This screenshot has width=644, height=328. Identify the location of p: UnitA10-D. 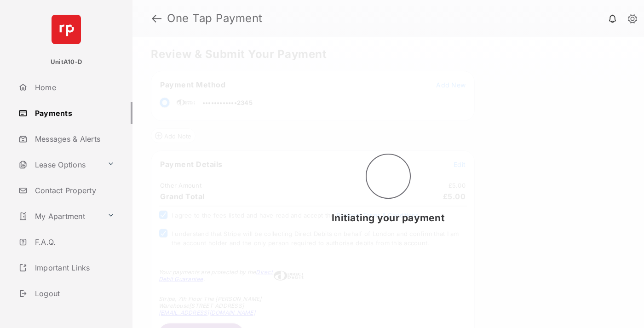
(66, 62).